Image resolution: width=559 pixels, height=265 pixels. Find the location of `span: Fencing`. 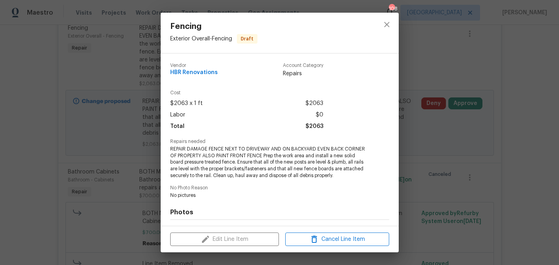

span: Fencing is located at coordinates (214, 27).